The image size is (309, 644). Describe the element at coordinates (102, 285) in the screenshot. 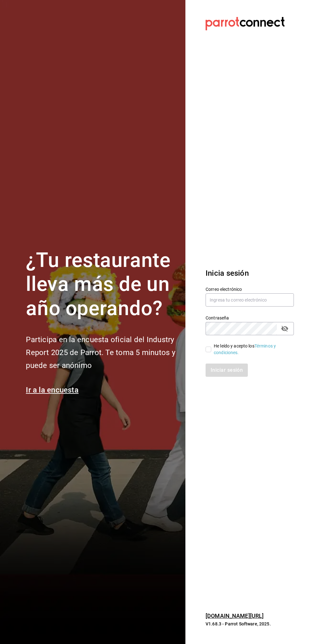

I see `h1: ¿Tu restaurante lleva más de un año operando?` at that location.